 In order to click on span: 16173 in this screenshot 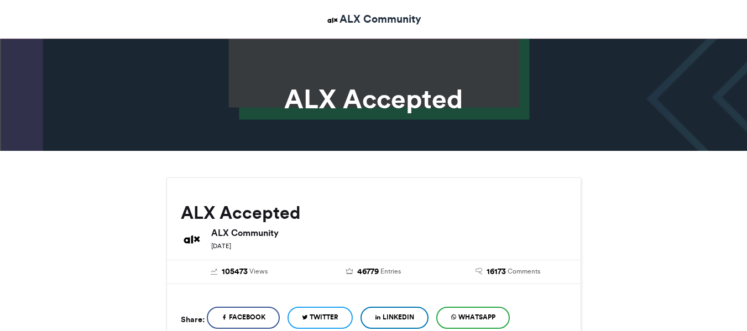, I will do `click(496, 272)`.